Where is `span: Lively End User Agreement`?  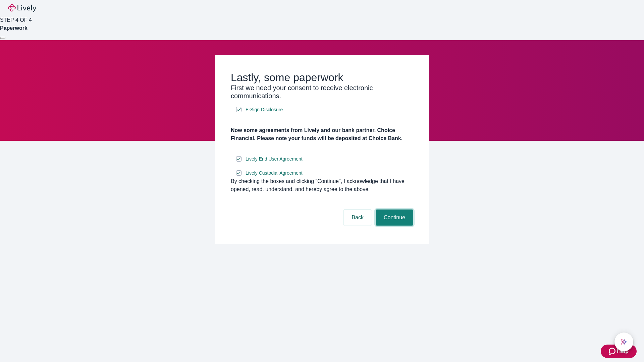 span: Lively End User Agreement is located at coordinates (274, 159).